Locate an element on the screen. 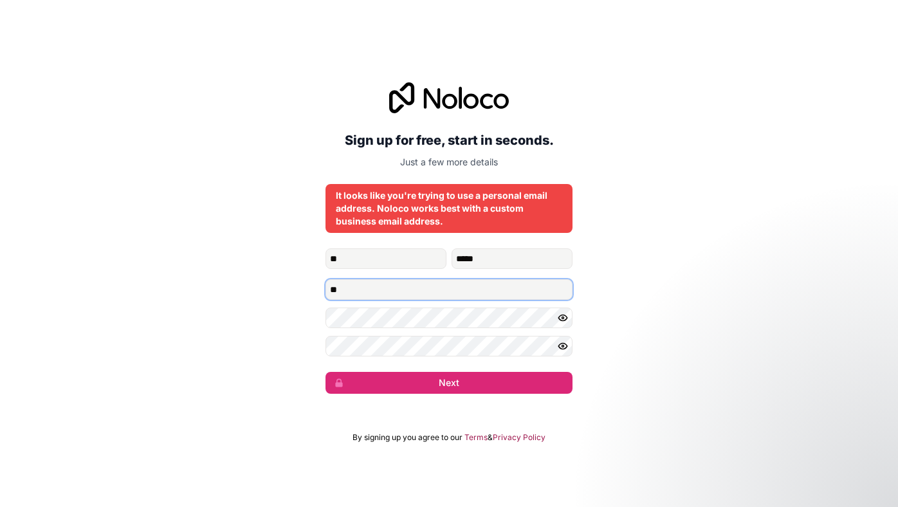 Image resolution: width=898 pixels, height=507 pixels. p: Just a few more details is located at coordinates (449, 162).